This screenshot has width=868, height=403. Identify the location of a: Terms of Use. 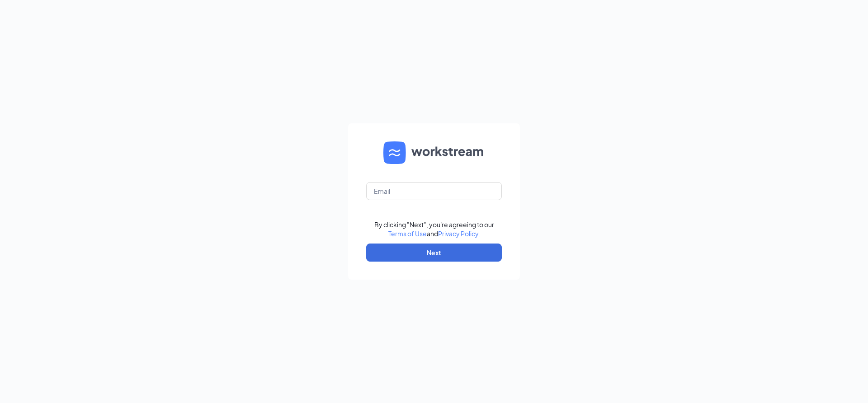
(407, 233).